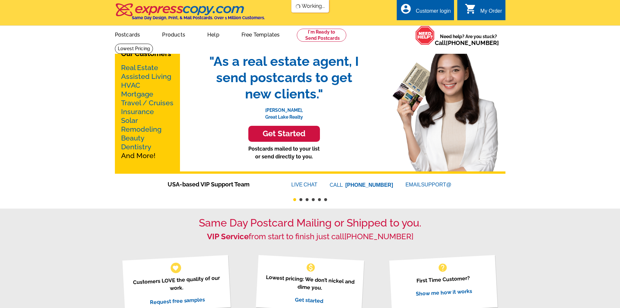  Describe the element at coordinates (307, 199) in the screenshot. I see `button: 3 of 6` at that location.